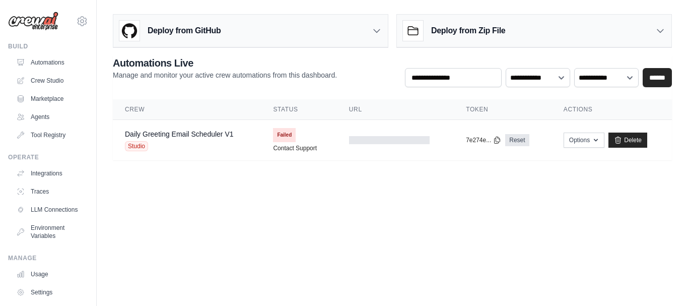  Describe the element at coordinates (584, 140) in the screenshot. I see `button: Options` at that location.